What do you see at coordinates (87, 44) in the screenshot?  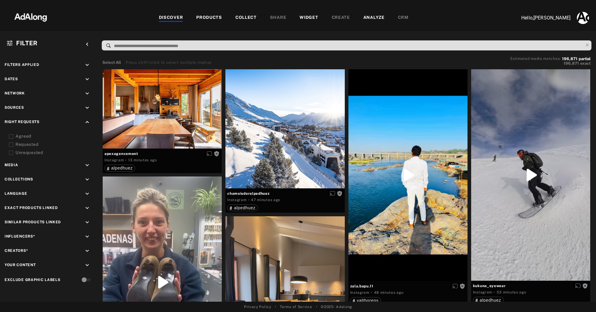 I see `i: keyboard_arrow_left` at bounding box center [87, 44].